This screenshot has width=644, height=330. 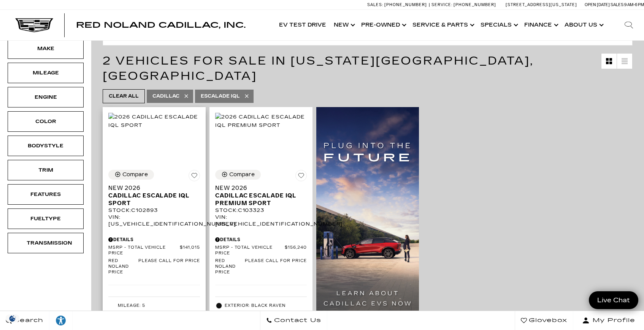 What do you see at coordinates (258, 200) in the screenshot?
I see `span: Cadillac ESCALADE IQL Premium Sport` at bounding box center [258, 200].